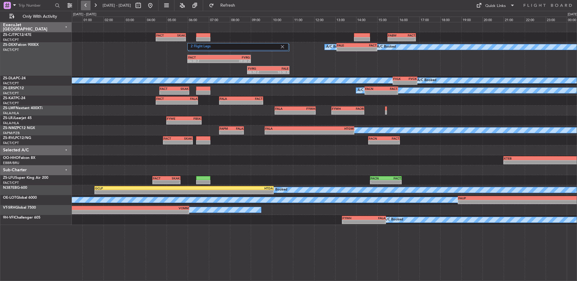 This screenshot has width=577, height=281. Describe the element at coordinates (19, 208) in the screenshot. I see `a: VT-SRHGlobal 7500` at that location.